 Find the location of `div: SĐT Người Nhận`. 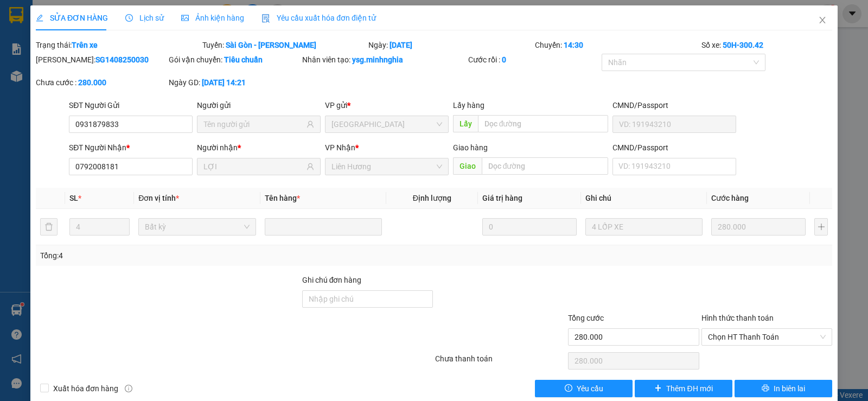

div: SĐT Người Nhận is located at coordinates (131, 147).